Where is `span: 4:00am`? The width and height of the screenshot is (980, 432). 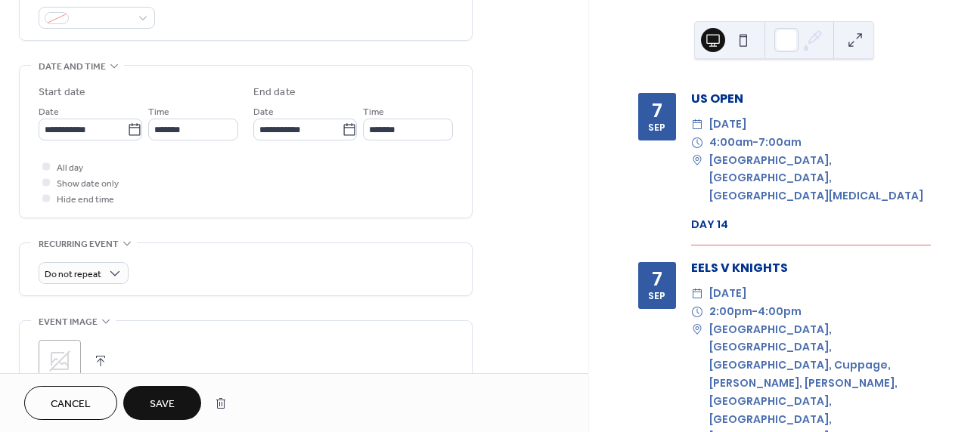
span: 4:00am is located at coordinates (731, 143).